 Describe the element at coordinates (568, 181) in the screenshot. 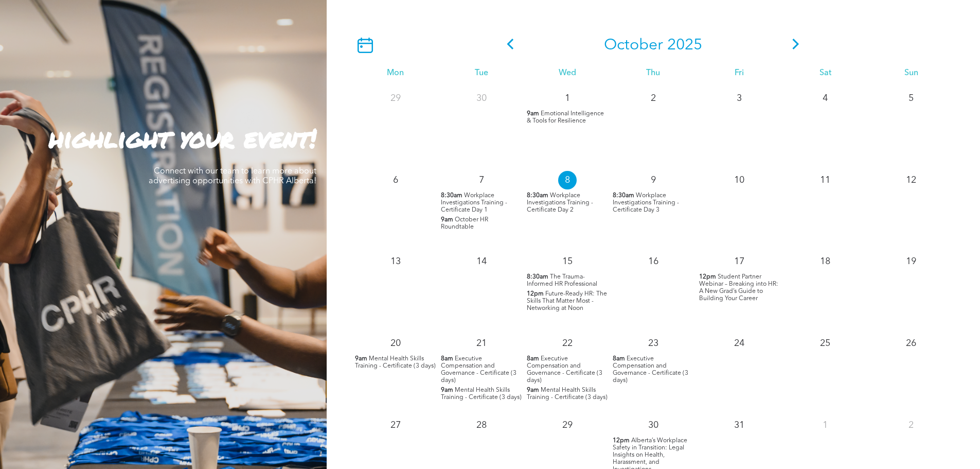

I see `p: 8` at that location.